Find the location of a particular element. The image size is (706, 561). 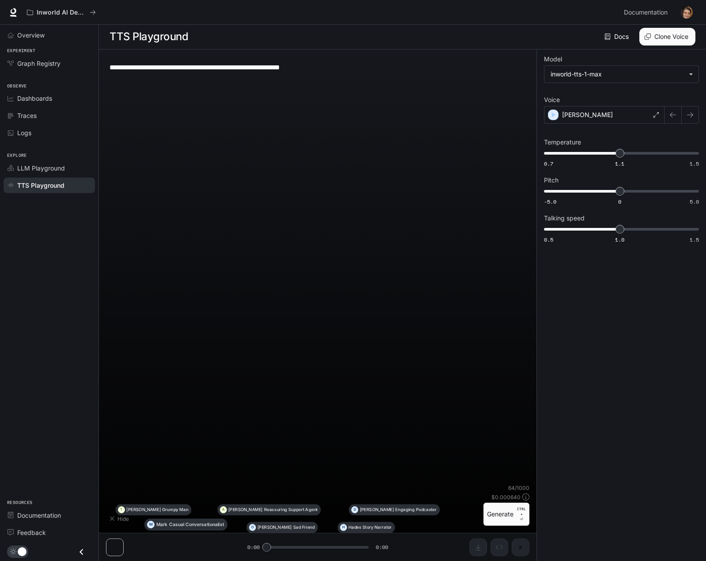

div: M is located at coordinates (151, 525).